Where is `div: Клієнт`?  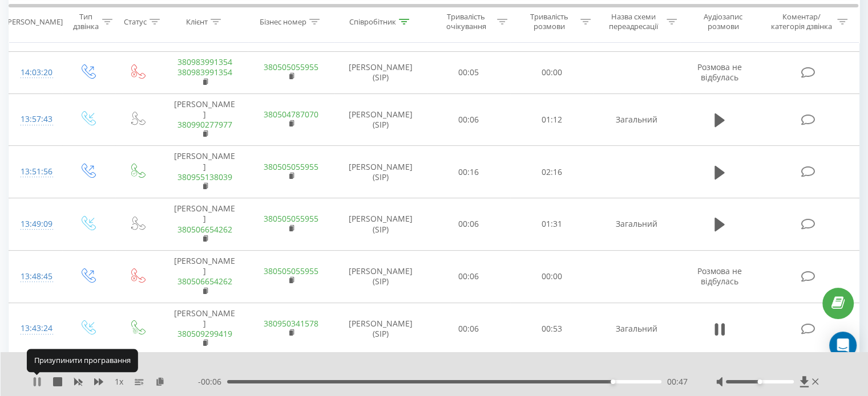 div: Клієнт is located at coordinates (196, 21).